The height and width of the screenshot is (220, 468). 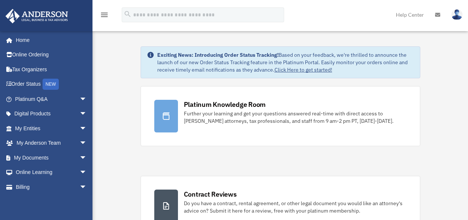 I want to click on a: My Anderson Teamarrow_drop_down, so click(x=51, y=143).